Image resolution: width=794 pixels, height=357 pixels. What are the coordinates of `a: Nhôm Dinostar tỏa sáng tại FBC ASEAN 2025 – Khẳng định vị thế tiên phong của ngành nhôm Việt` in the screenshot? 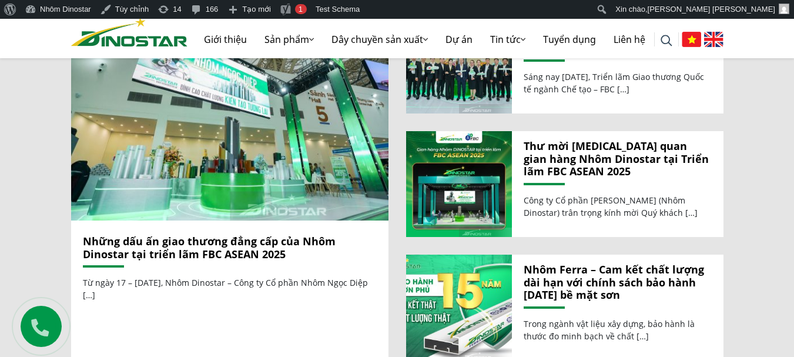 It's located at (459, 61).